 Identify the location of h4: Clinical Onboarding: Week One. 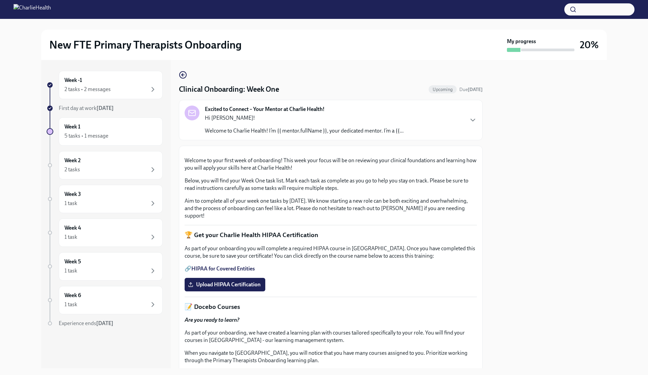
(229, 89).